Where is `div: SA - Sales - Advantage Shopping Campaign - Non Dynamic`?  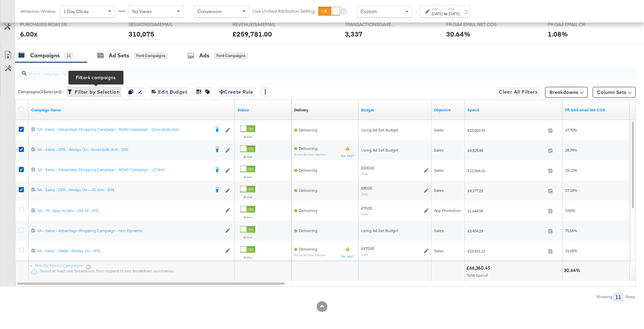 div: SA - Sales - Advantage Shopping Campaign - Non Dynamic is located at coordinates (130, 231).